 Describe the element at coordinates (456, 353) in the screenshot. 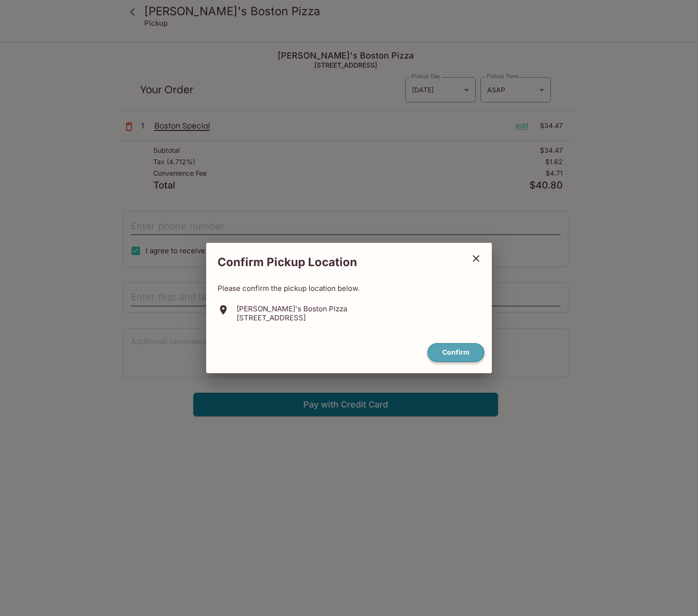

I see `button: confirm` at that location.